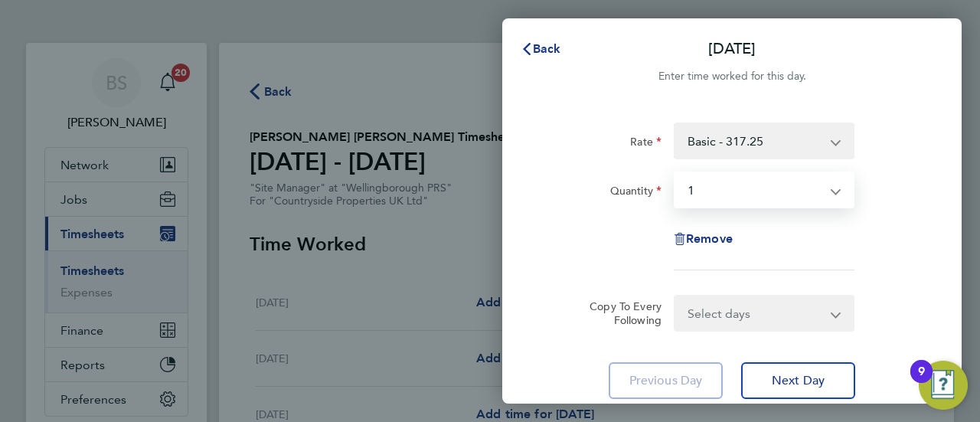  What do you see at coordinates (635, 193) in the screenshot?
I see `label: Quantity` at bounding box center [635, 193].